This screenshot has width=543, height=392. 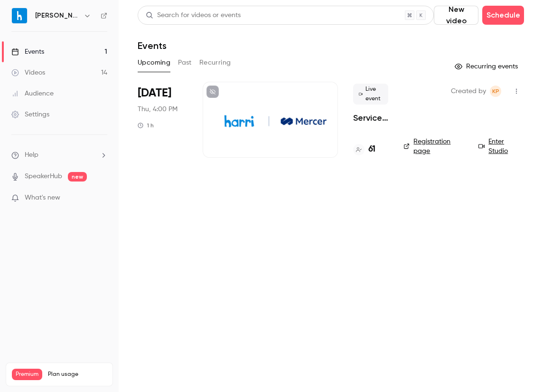 I want to click on h4: 61, so click(x=372, y=149).